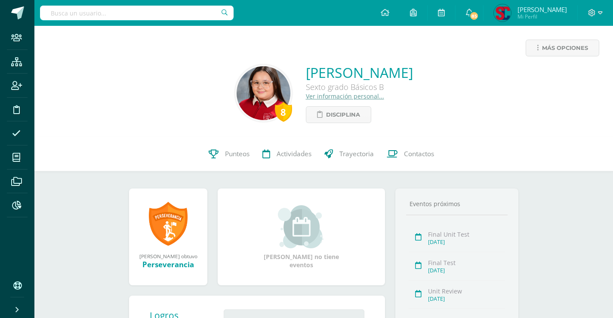 The image size is (613, 318). I want to click on span: 85, so click(474, 16).